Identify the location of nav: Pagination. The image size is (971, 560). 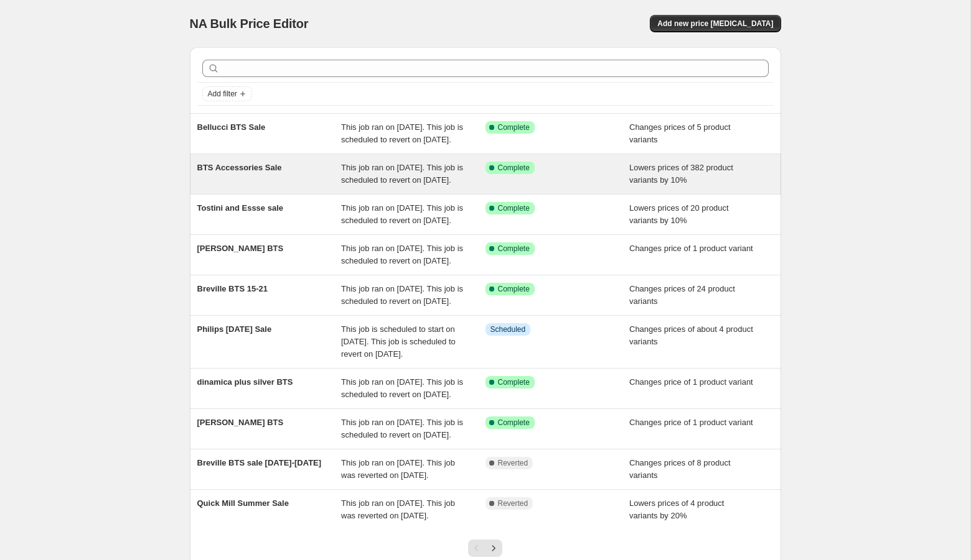
(485, 548).